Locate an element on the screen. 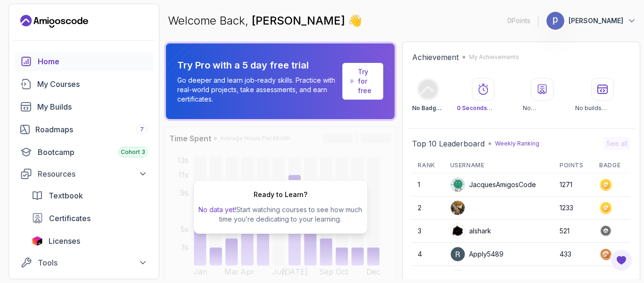 The height and width of the screenshot is (283, 644). p: My Achievements is located at coordinates (494, 57).